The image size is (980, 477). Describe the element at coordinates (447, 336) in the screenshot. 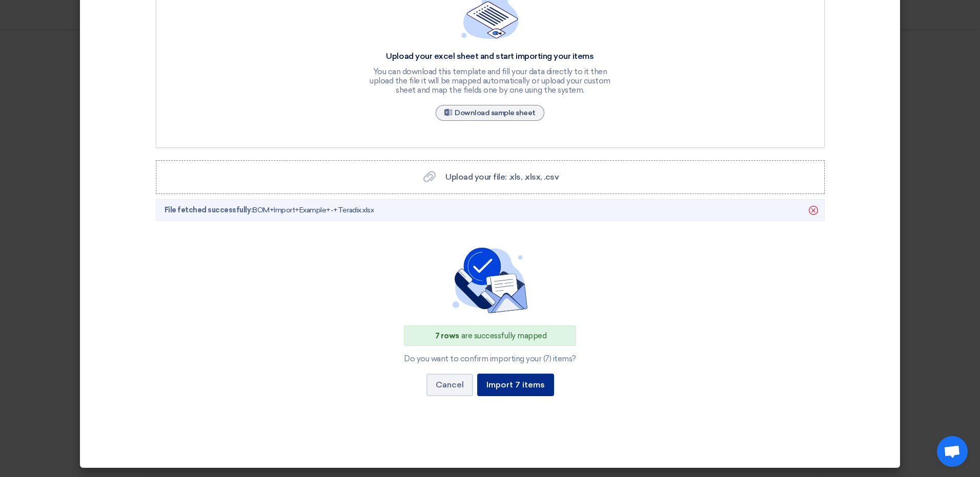

I see `span: 7 rows` at that location.